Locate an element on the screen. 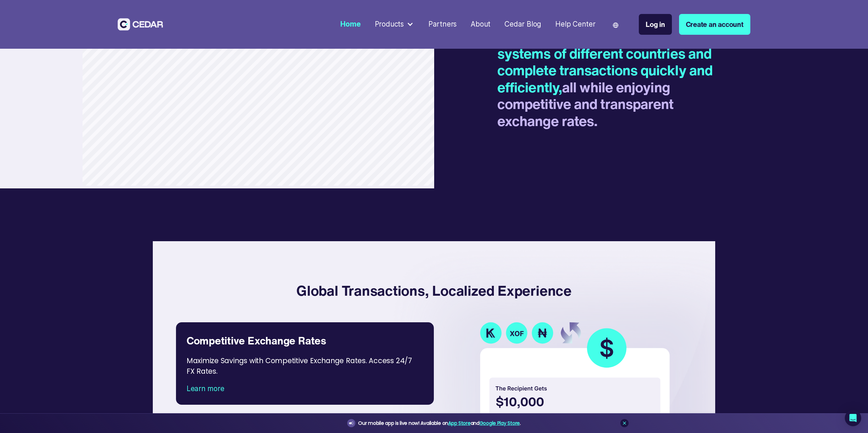 This screenshot has width=868, height=433. a: Create an account is located at coordinates (714, 24).